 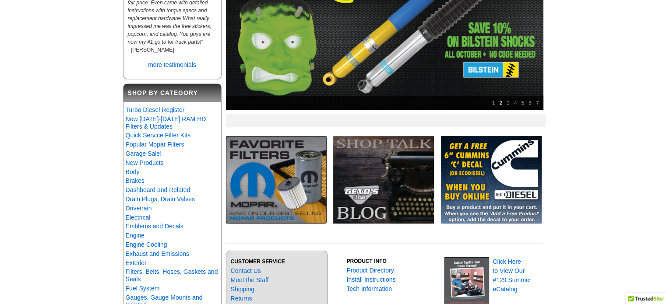 What do you see at coordinates (139, 208) in the screenshot?
I see `a: Drivetrain` at bounding box center [139, 208].